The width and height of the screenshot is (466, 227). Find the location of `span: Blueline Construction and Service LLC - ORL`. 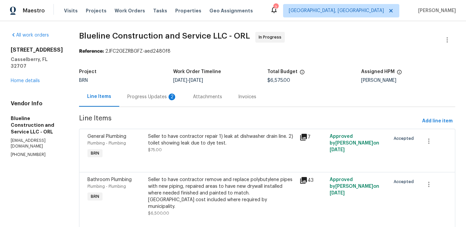

span: Blueline Construction and Service LLC - ORL is located at coordinates (165, 36).